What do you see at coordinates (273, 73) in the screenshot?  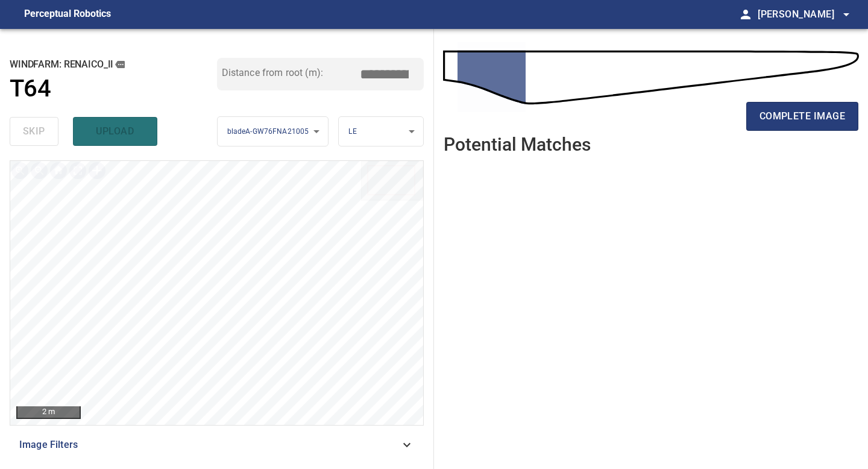 I see `label: Distance from root (m):` at bounding box center [273, 73].